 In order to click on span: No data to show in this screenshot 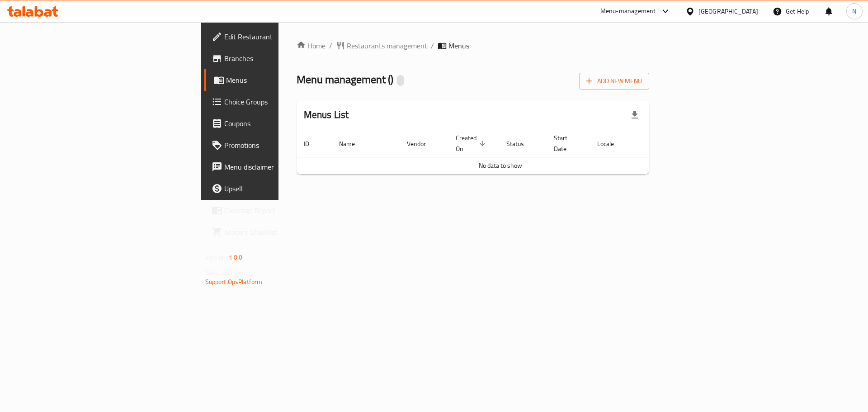, I will do `click(501, 165)`.